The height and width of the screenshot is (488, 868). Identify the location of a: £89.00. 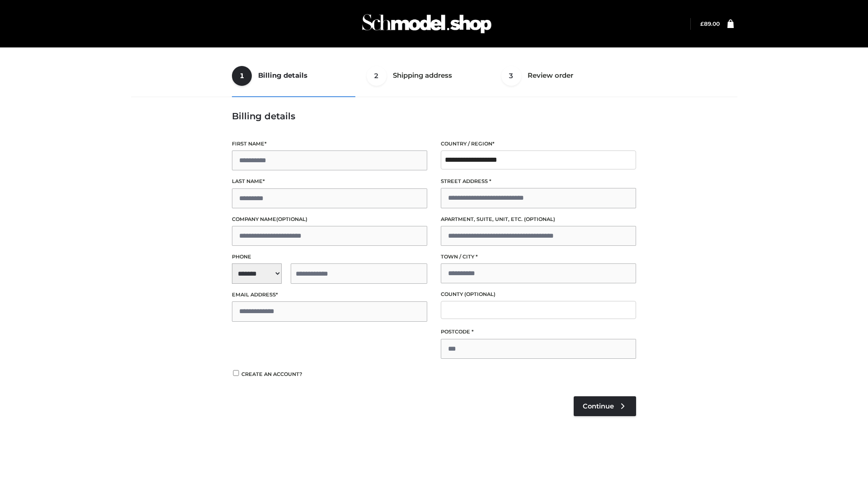
(710, 23).